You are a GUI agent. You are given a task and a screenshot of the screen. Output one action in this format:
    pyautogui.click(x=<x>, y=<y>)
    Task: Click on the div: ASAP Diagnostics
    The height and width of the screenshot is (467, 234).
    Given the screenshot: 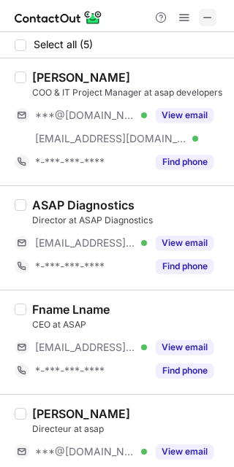 What is the action you would take?
    pyautogui.click(x=83, y=205)
    